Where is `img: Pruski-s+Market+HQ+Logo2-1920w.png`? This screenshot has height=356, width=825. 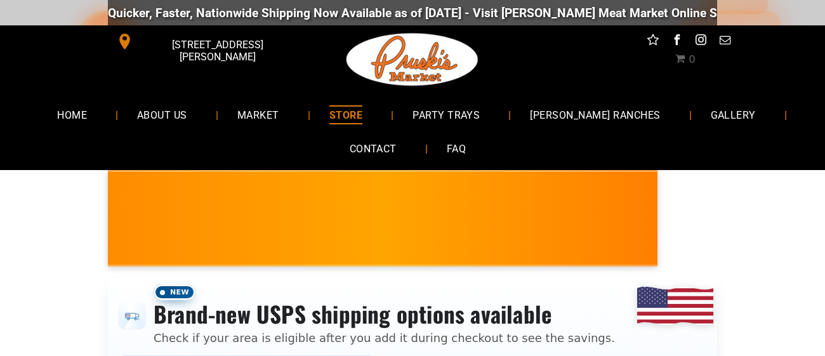
img: Pruski-s+Market+HQ+Logo2-1920w.png is located at coordinates (412, 60).